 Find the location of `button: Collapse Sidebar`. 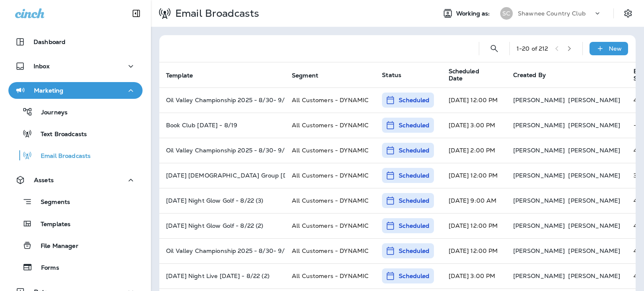

button: Collapse Sidebar is located at coordinates (136, 13).